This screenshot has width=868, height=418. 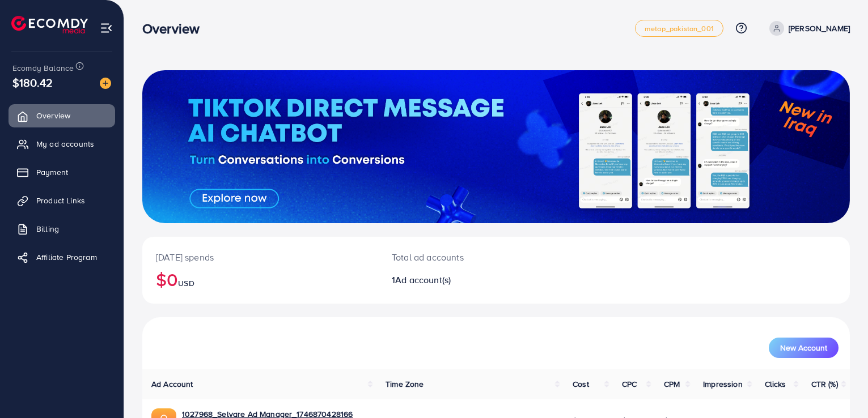 I want to click on span: My ad accounts, so click(x=65, y=144).